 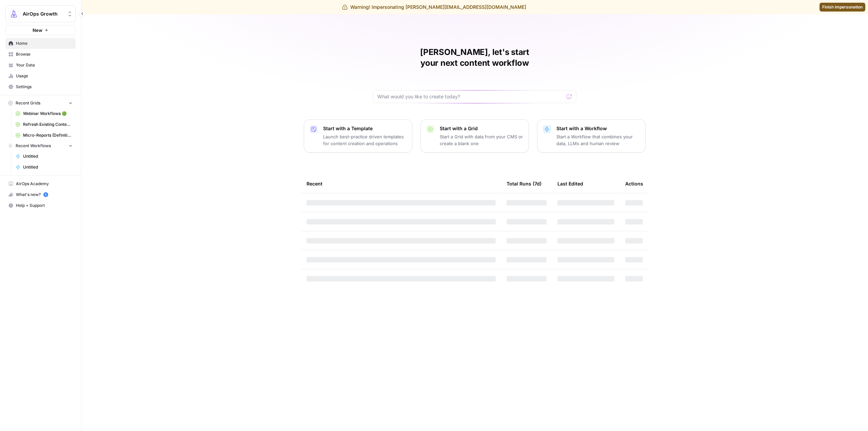 What do you see at coordinates (46, 194) in the screenshot?
I see `a: 5` at bounding box center [46, 194].